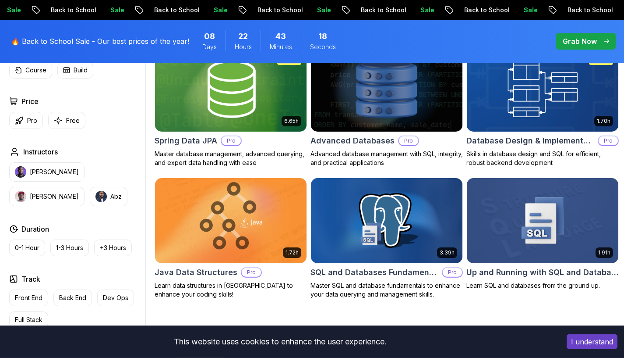 The height and width of the screenshot is (358, 624). Describe the element at coordinates (592, 341) in the screenshot. I see `button: Accept cookies` at that location.